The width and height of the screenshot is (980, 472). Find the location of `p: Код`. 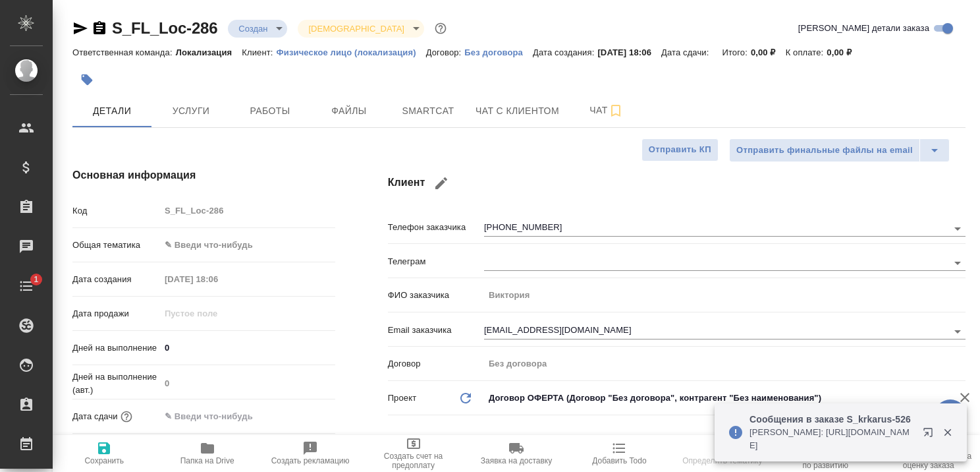

p: Код is located at coordinates (116, 211).